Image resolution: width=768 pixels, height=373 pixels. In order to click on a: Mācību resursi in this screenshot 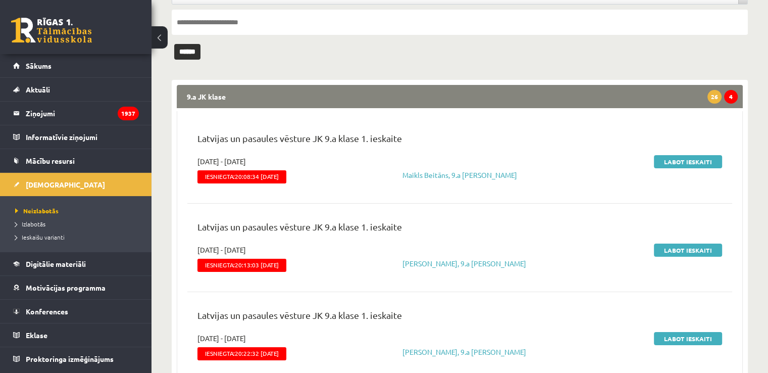, I will do `click(76, 161)`.